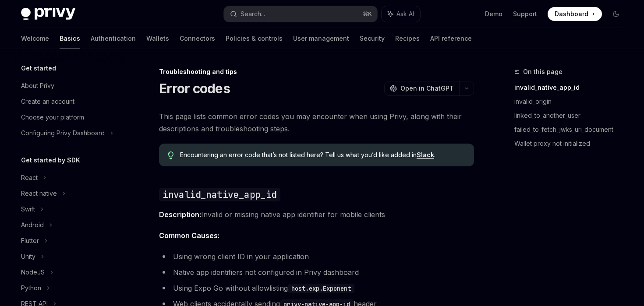 This screenshot has height=306, width=644. Describe the element at coordinates (401, 14) in the screenshot. I see `button: Ask AI` at that location.